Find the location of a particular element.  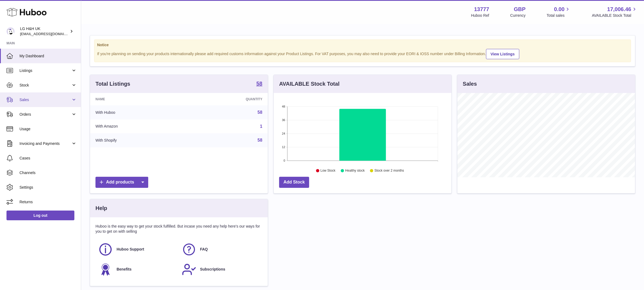

a: Subscriptions is located at coordinates (221, 269).